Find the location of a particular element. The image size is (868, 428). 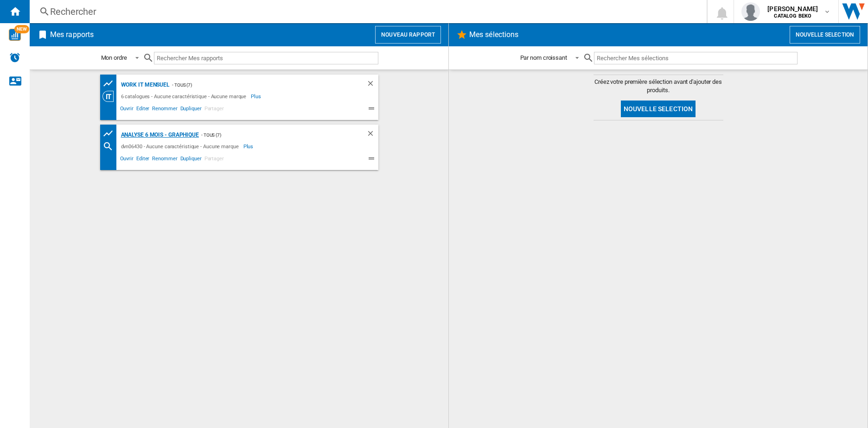

div: Graphe des prix et nb. offres par distributeur is located at coordinates (111, 133).